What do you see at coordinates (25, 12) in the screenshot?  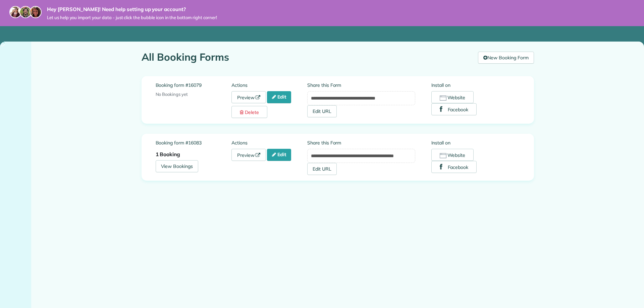 I see `img: jorge-587dff0eeaa6aab1f244e6dc62b8924c3b6ad411094392a53c71c6c4a576187d.jpg` at bounding box center [25, 12].